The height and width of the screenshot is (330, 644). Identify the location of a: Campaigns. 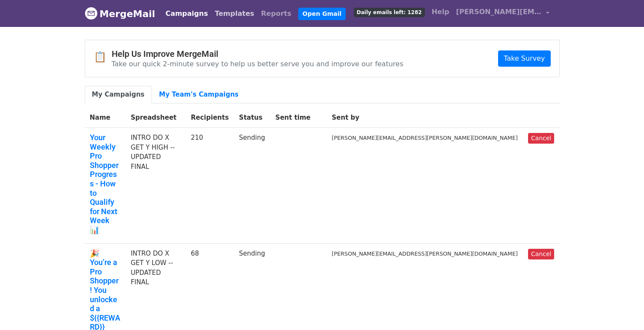
(187, 14).